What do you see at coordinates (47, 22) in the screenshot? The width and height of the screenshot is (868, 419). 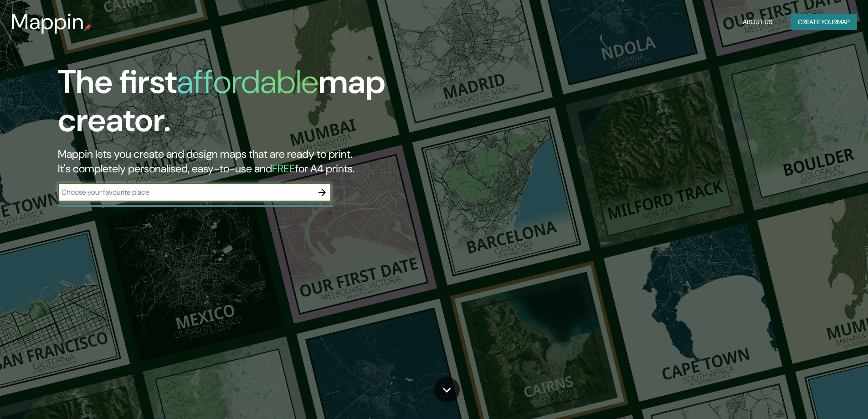 I see `h3: Mappin` at bounding box center [47, 22].